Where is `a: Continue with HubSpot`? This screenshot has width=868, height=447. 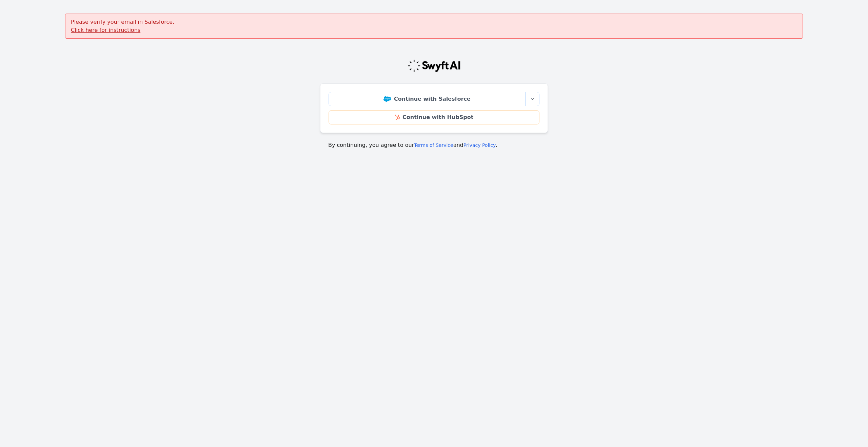 a: Continue with HubSpot is located at coordinates (434, 117).